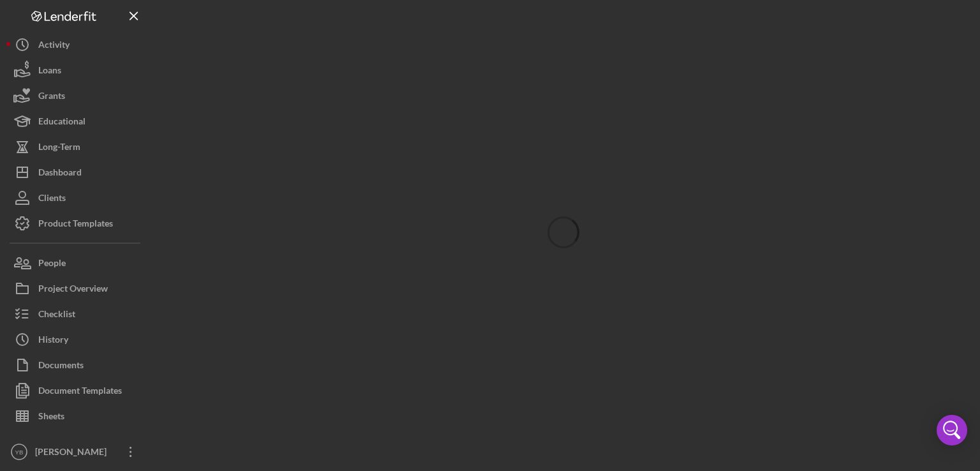 This screenshot has width=980, height=471. I want to click on button: Documents, so click(76, 365).